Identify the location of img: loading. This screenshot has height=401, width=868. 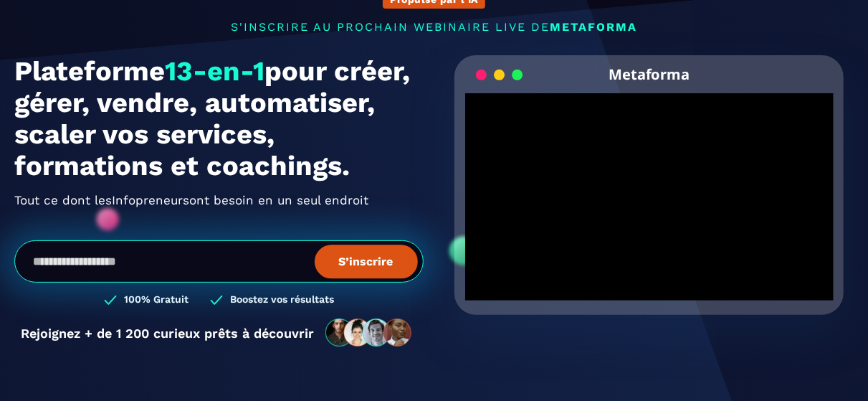
(500, 75).